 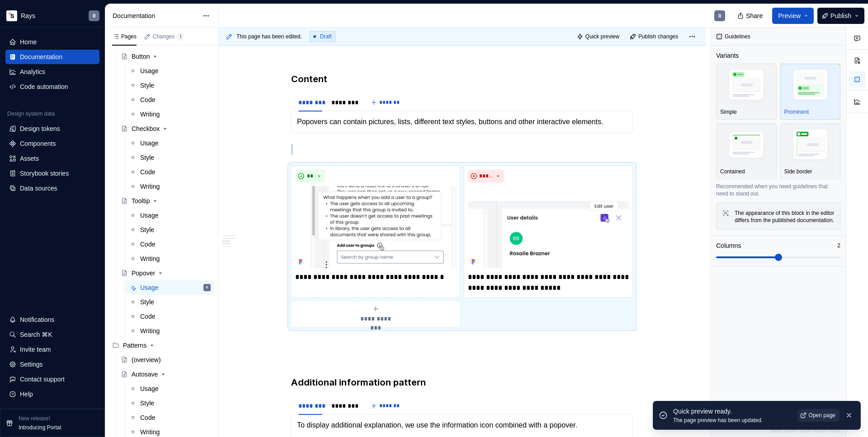 What do you see at coordinates (29, 158) in the screenshot?
I see `div: Assets` at bounding box center [29, 158].